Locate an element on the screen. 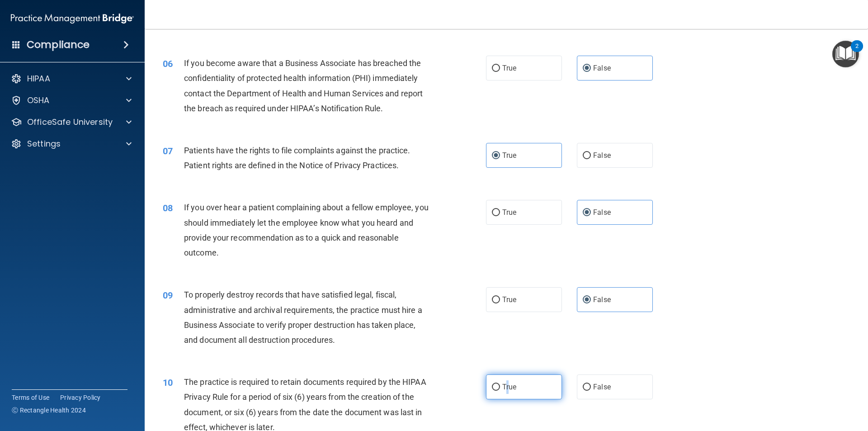 The image size is (868, 431). span: Patients have the rights to file complaints against the practice. Patient rights are defined in t... is located at coordinates (297, 158).